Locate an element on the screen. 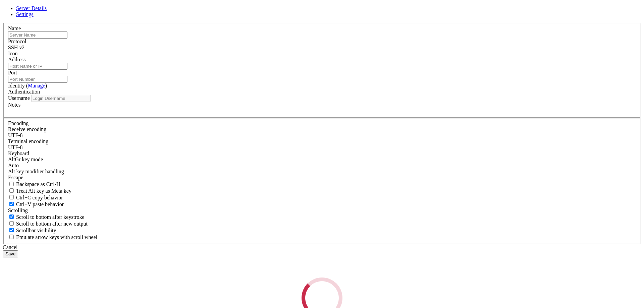  input: Scroll to bottom after keystroke is located at coordinates (11, 217).